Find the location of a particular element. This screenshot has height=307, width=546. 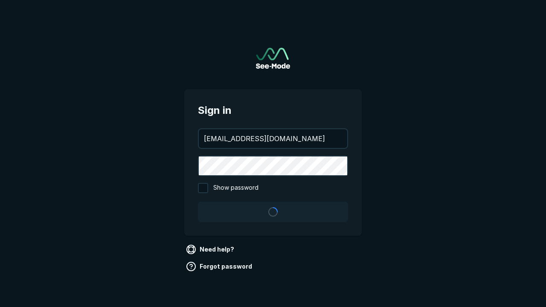

span: Sign in is located at coordinates (273, 110).